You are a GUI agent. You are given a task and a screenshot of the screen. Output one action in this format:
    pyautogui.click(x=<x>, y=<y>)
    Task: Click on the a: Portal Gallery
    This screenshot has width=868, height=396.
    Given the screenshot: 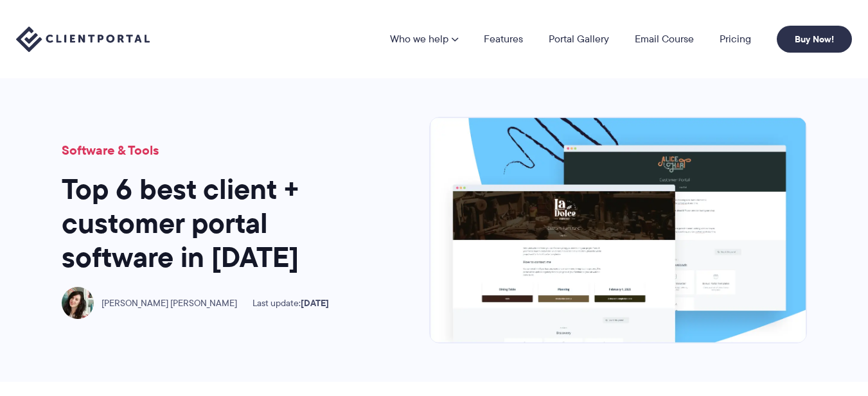 What is the action you would take?
    pyautogui.click(x=579, y=39)
    